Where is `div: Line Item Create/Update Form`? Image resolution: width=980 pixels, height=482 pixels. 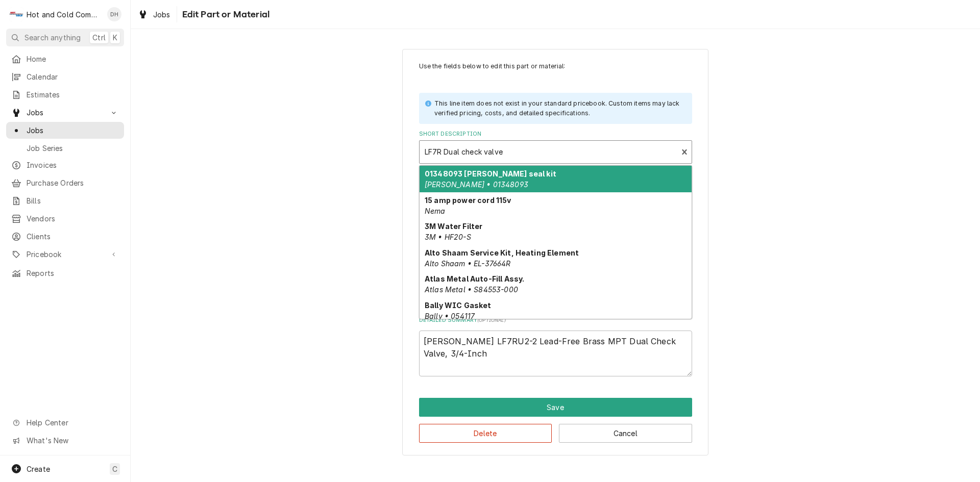 div: Line Item Create/Update Form is located at coordinates (555, 219).